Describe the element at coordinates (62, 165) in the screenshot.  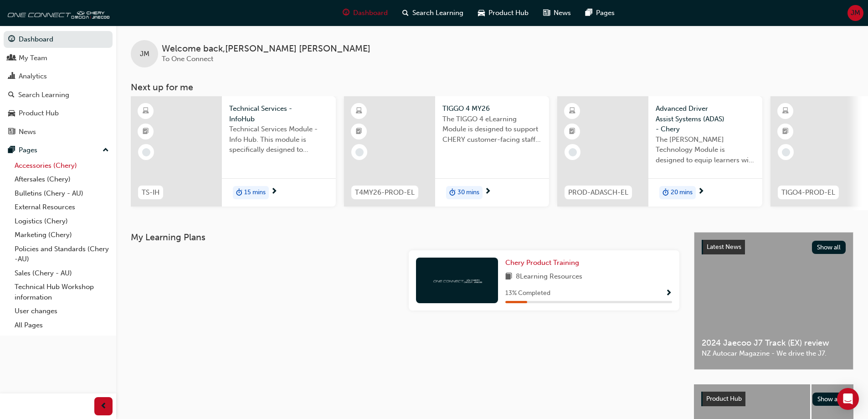
I see `a: Accessories (Chery)` at that location.